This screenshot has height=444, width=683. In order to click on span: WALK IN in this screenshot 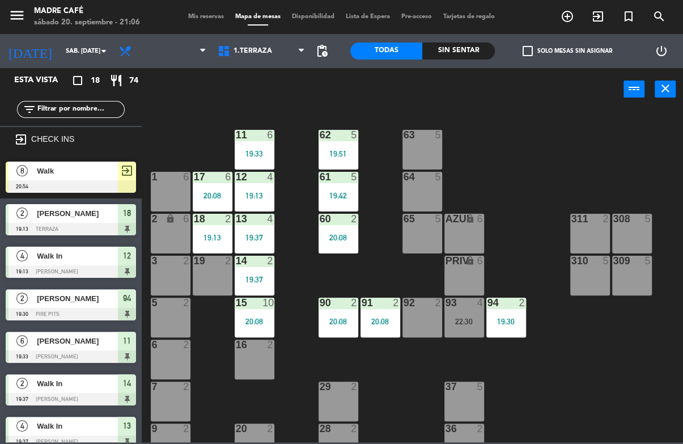, I will do `click(598, 16)`.